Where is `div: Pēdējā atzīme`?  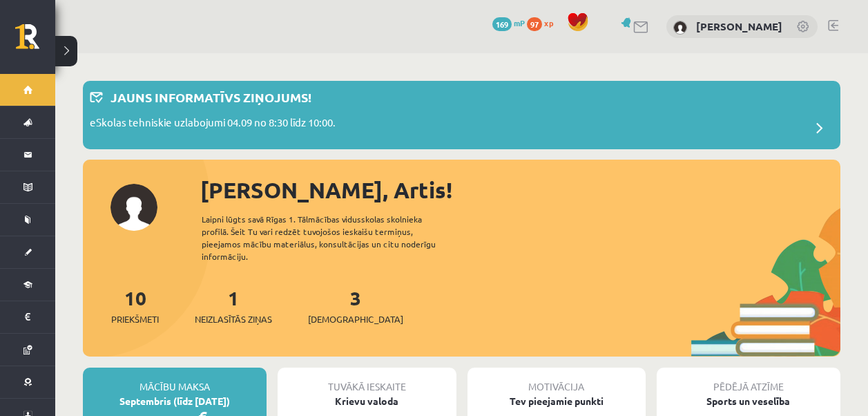
div: Pēdējā atzīme is located at coordinates (748, 381).